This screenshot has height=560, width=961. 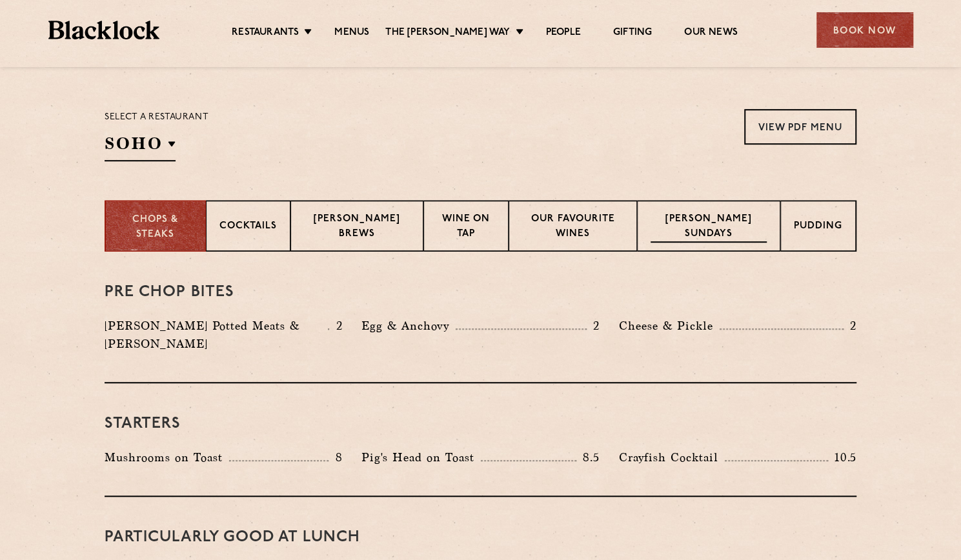 What do you see at coordinates (588, 458) in the screenshot?
I see `p: 8.5` at bounding box center [588, 458].